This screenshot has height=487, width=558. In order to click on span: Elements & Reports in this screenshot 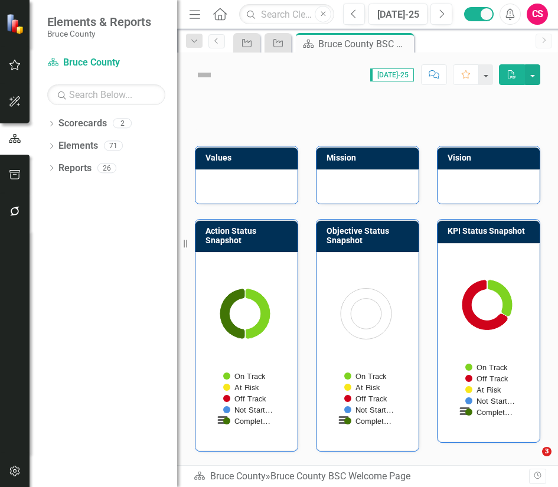, I will do `click(99, 22)`.